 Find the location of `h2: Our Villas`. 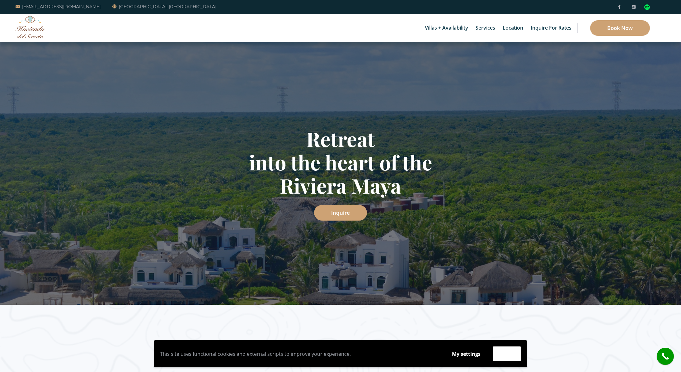

h2: Our Villas is located at coordinates (341, 348).